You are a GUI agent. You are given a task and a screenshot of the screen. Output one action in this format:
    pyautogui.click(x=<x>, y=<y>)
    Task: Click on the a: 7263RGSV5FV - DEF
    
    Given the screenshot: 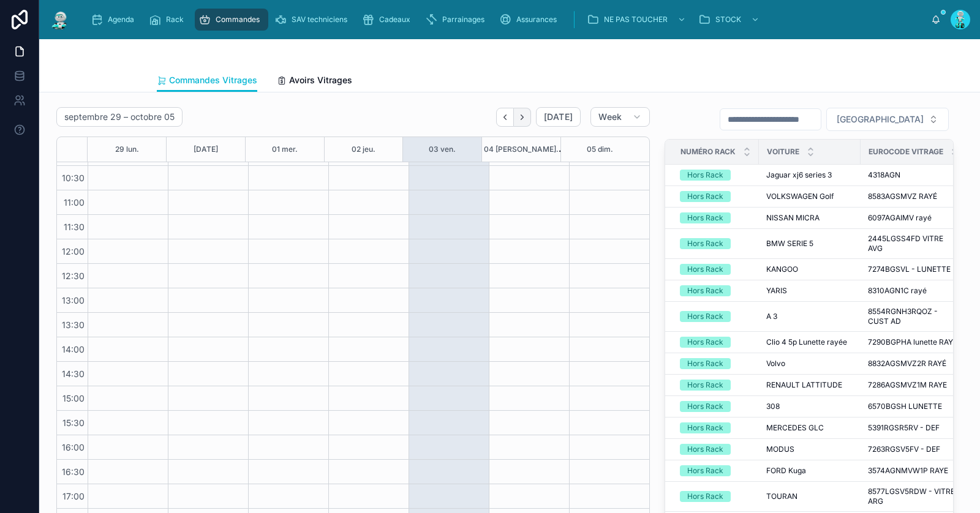 What is the action you would take?
    pyautogui.click(x=913, y=449)
    